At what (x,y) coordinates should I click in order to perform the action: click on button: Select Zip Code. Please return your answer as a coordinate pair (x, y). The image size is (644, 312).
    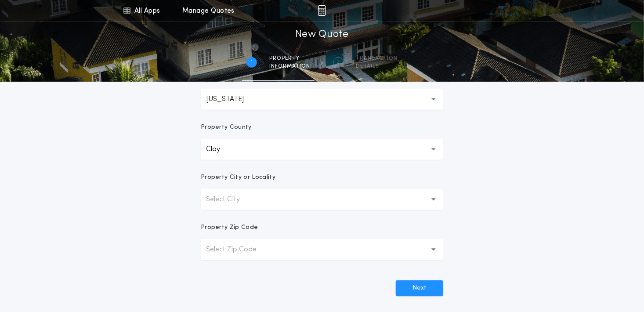
    Looking at the image, I should click on (322, 250).